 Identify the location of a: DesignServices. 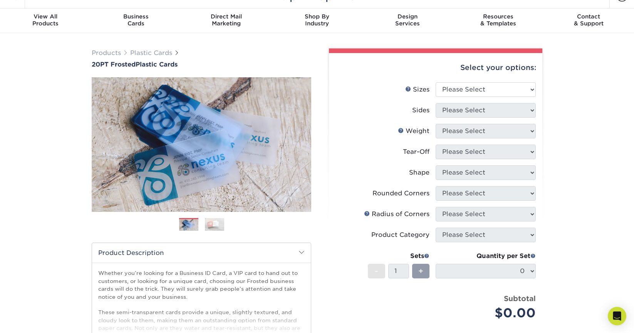
(407, 21).